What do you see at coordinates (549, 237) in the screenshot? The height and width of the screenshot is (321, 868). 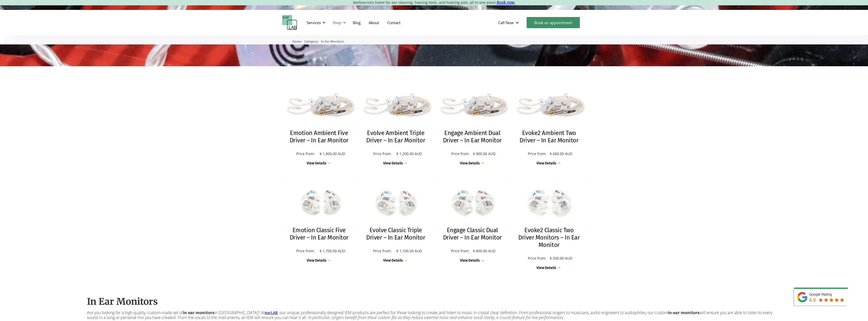 I see `h2: Evoke2 Classic Two Driver Monitors – In Ear Monitor` at bounding box center [549, 237].